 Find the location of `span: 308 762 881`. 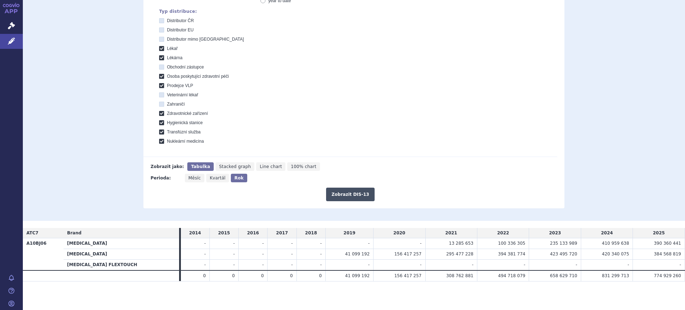

span: 308 762 881 is located at coordinates (460, 276).